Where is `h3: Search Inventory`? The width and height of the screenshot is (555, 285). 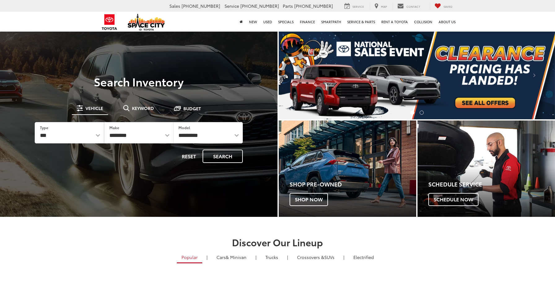
h3: Search Inventory is located at coordinates (139, 81).